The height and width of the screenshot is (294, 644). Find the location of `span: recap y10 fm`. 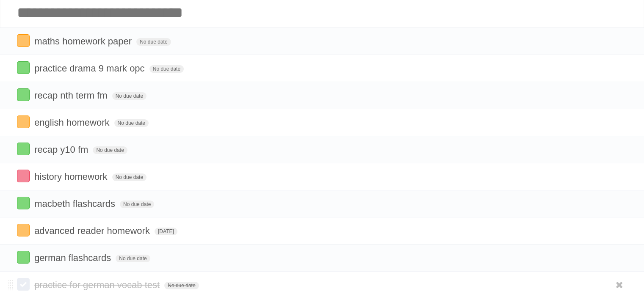

span: recap y10 fm is located at coordinates (62, 149).